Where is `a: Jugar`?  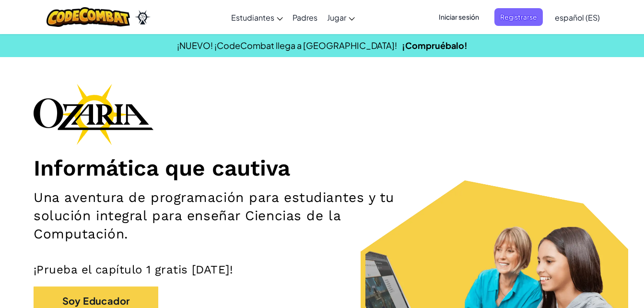 a: Jugar is located at coordinates (341, 18).